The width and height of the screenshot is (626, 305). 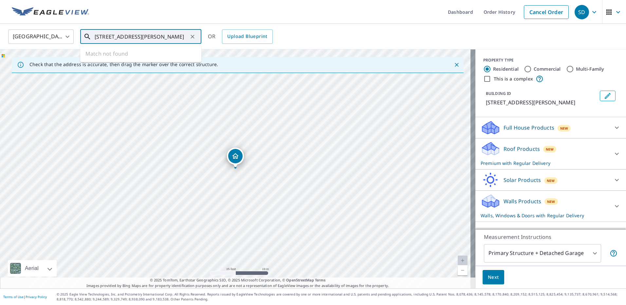 I want to click on p: Roof Products, so click(x=522, y=149).